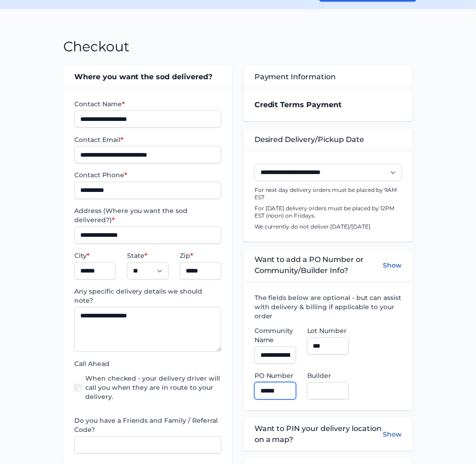 This screenshot has height=464, width=476. Describe the element at coordinates (95, 256) in the screenshot. I see `label: City` at that location.